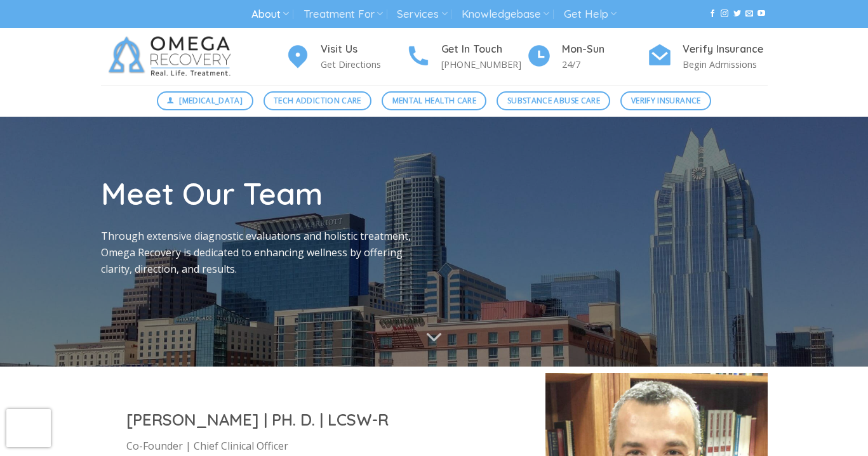 Image resolution: width=868 pixels, height=456 pixels. I want to click on a: Verify Insurance Begin Admissions, so click(707, 56).